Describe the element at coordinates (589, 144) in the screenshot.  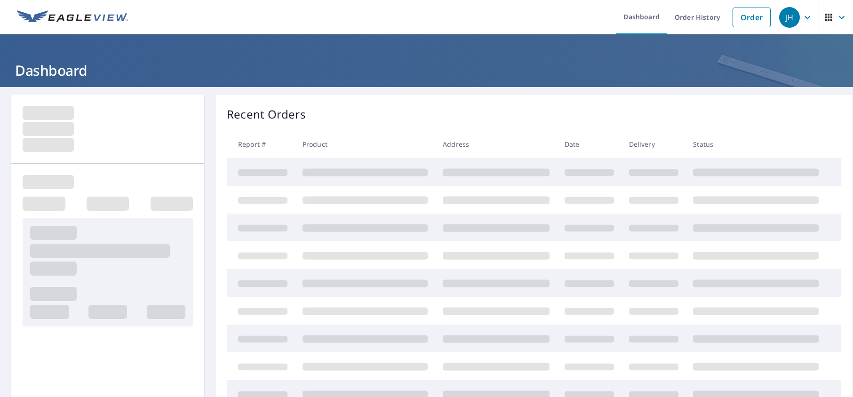
I see `th: Date` at that location.